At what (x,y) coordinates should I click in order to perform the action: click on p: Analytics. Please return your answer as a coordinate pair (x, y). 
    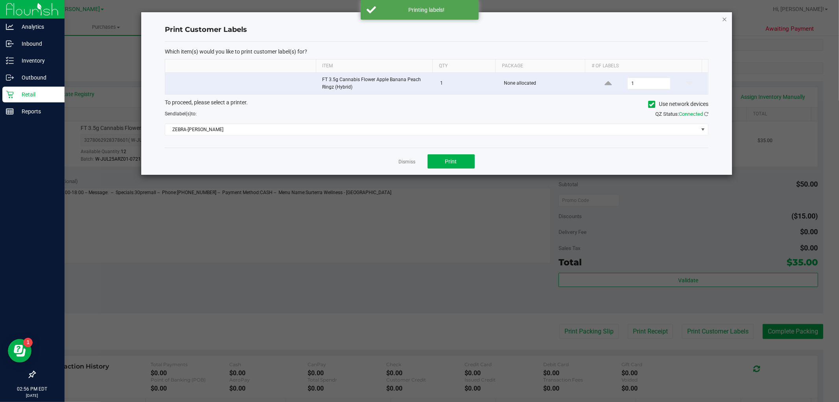
    Looking at the image, I should click on (37, 27).